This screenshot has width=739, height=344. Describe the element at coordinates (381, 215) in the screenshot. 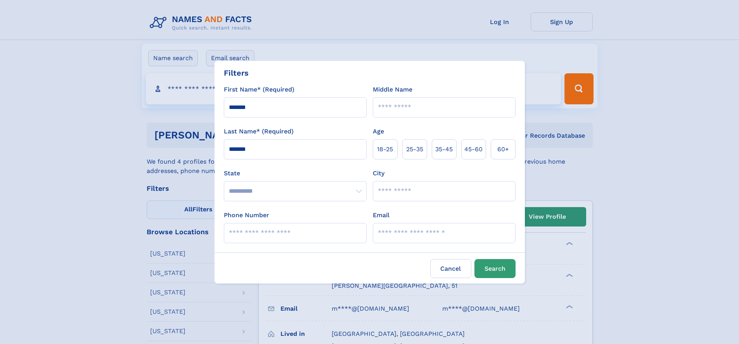

I see `label: Email` at that location.